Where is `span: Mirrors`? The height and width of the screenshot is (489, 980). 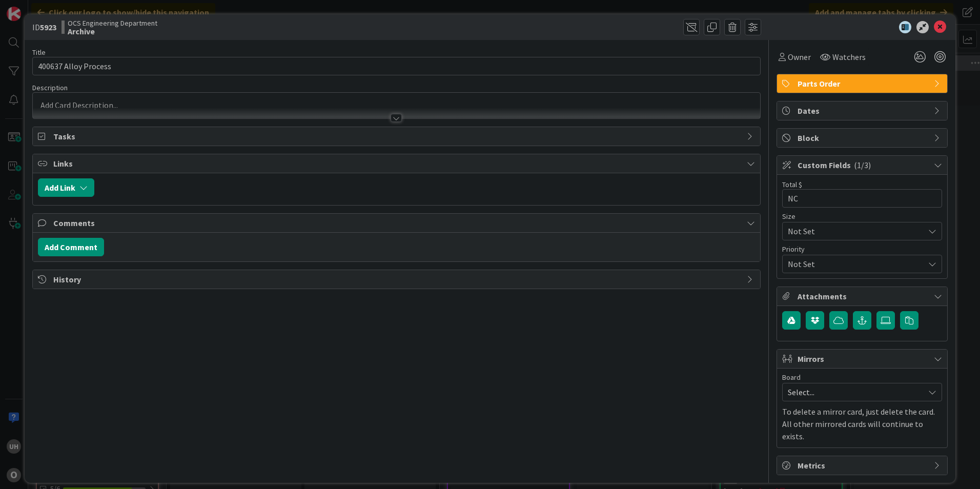 span: Mirrors is located at coordinates (863, 359).